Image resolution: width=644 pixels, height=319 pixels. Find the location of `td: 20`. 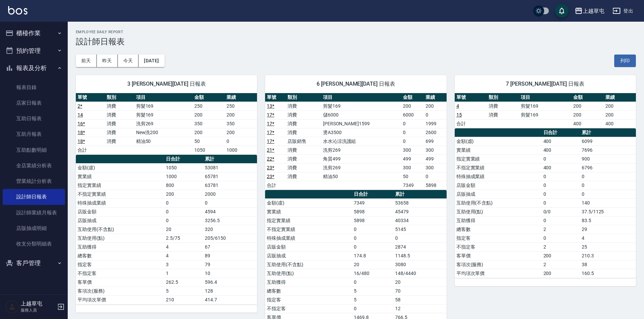

td: 20 is located at coordinates (420, 282).